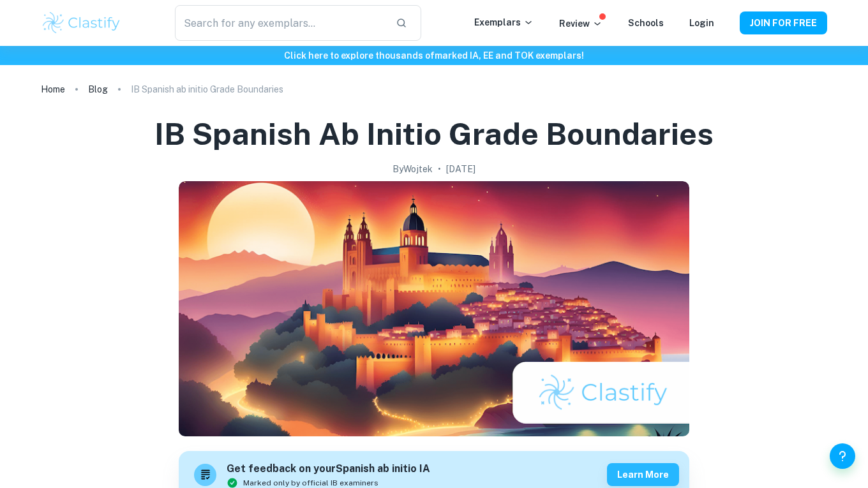 This screenshot has height=488, width=868. I want to click on h6: Click here to explore thousands of marked IA, EE and TOK exemplars !, so click(434, 55).